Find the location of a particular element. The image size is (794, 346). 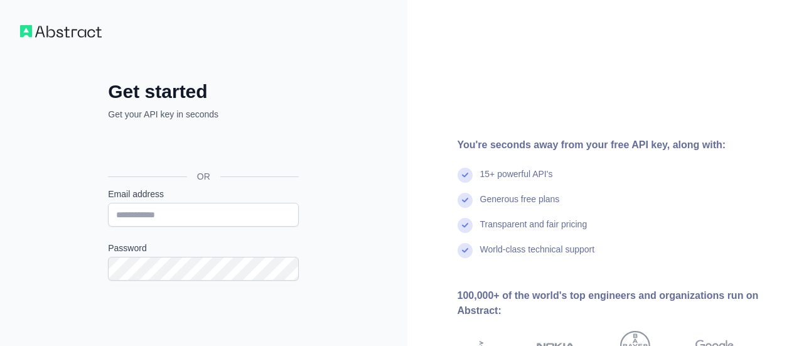

h2: Get started is located at coordinates (203, 92).